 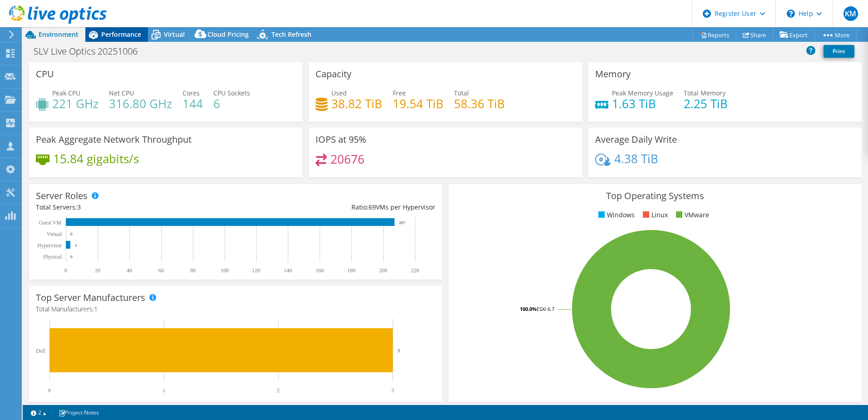 I want to click on h4: 15.84 gigabits/s, so click(x=95, y=158).